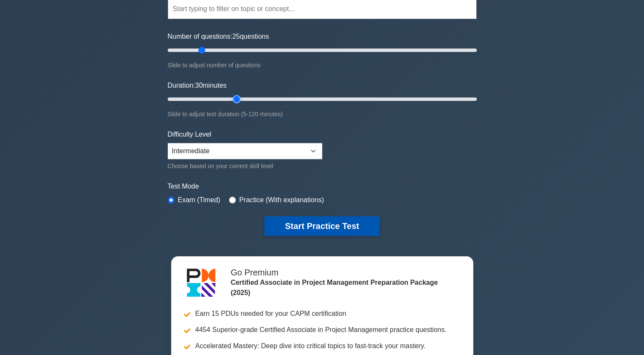 The height and width of the screenshot is (355, 644). I want to click on div: Choose based on your current skill level, so click(245, 166).